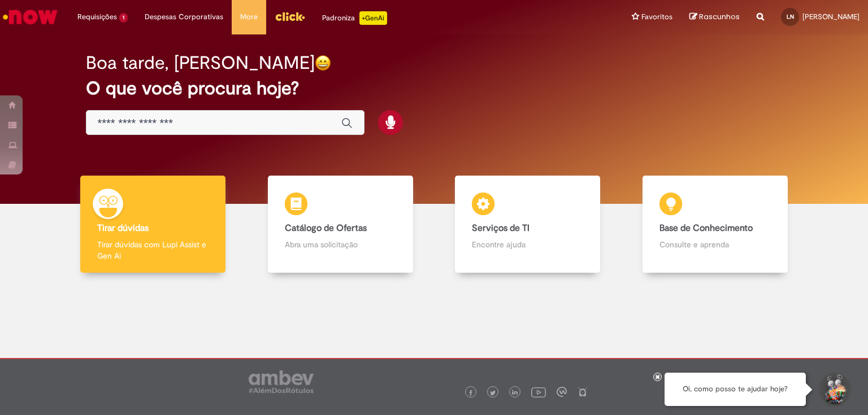 Image resolution: width=868 pixels, height=415 pixels. Describe the element at coordinates (354, 18) in the screenshot. I see `div: Padroniza` at that location.